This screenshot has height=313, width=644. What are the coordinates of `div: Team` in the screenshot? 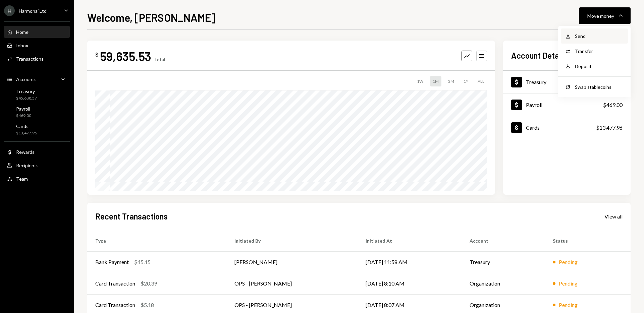 It's located at (22, 178).